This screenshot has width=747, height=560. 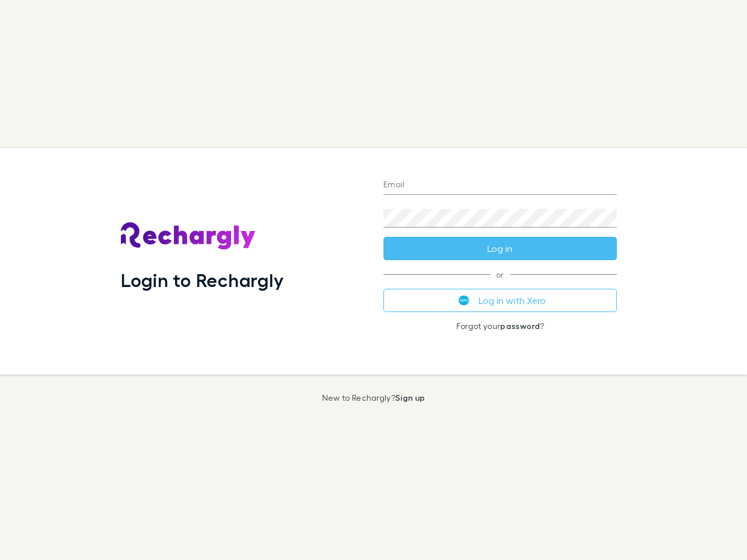 What do you see at coordinates (410, 397) in the screenshot?
I see `a: Sign up` at bounding box center [410, 397].